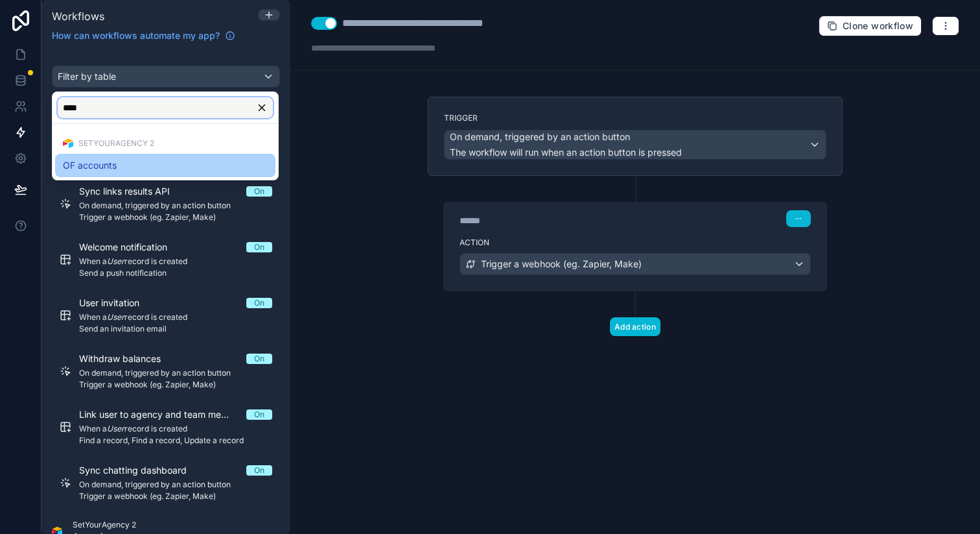  I want to click on span: Trigger a webhook (eg. Zapier, Make), so click(562, 264).